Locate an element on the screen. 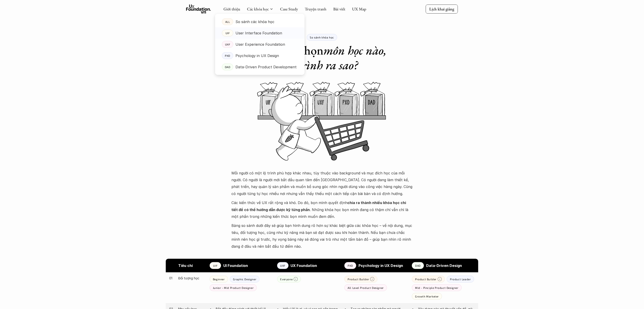 The height and width of the screenshot is (309, 644). em: môn học nào, lộ trình ra sao? is located at coordinates (338, 58).